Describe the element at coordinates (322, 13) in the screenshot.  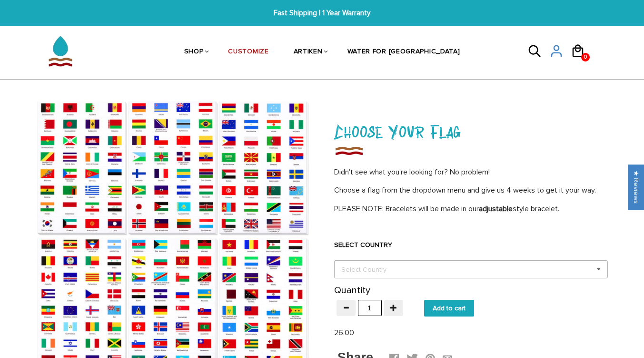
I see `span: Fast Shipping | 1 Year Warranty` at that location.